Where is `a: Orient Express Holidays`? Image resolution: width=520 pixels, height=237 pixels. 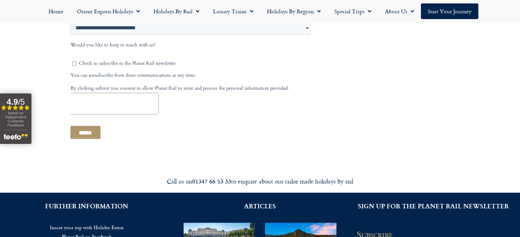
a: Orient Express Holidays is located at coordinates (108, 11).